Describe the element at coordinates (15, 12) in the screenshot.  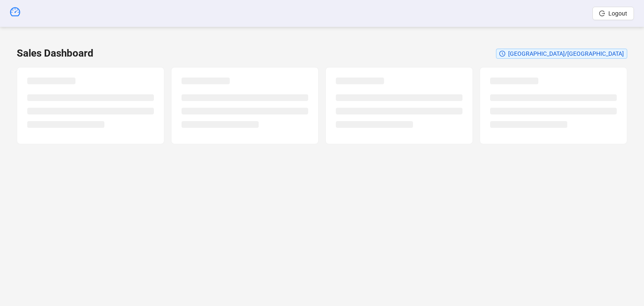
I see `span: dashboard` at that location.